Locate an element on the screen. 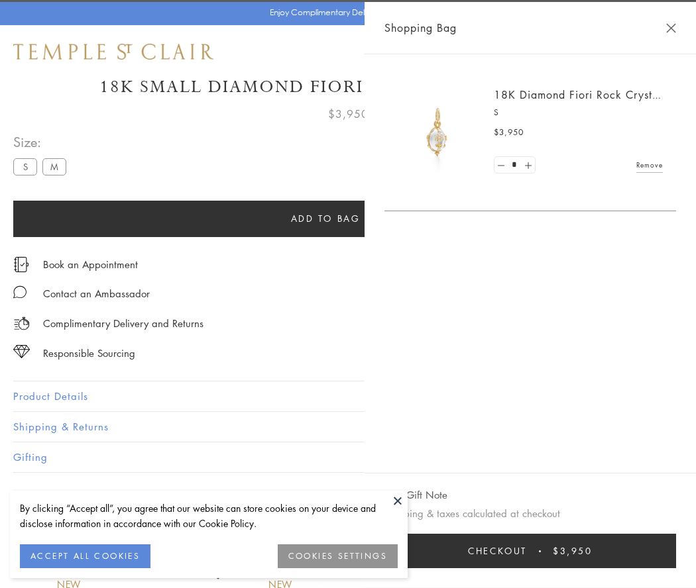 The image size is (696, 588). p: S is located at coordinates (578, 113).